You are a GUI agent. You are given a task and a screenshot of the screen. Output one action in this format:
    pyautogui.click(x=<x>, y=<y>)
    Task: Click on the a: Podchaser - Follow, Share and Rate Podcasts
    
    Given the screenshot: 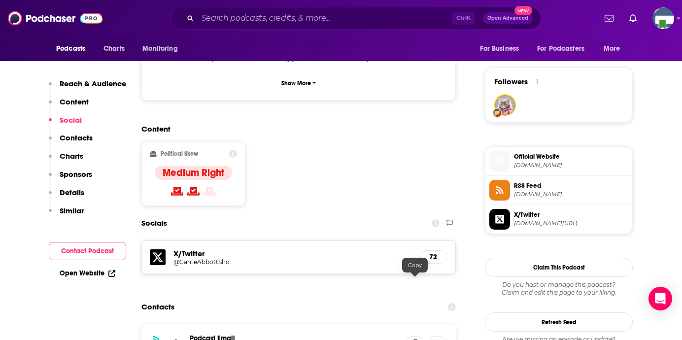 What is the action you would take?
    pyautogui.click(x=55, y=18)
    